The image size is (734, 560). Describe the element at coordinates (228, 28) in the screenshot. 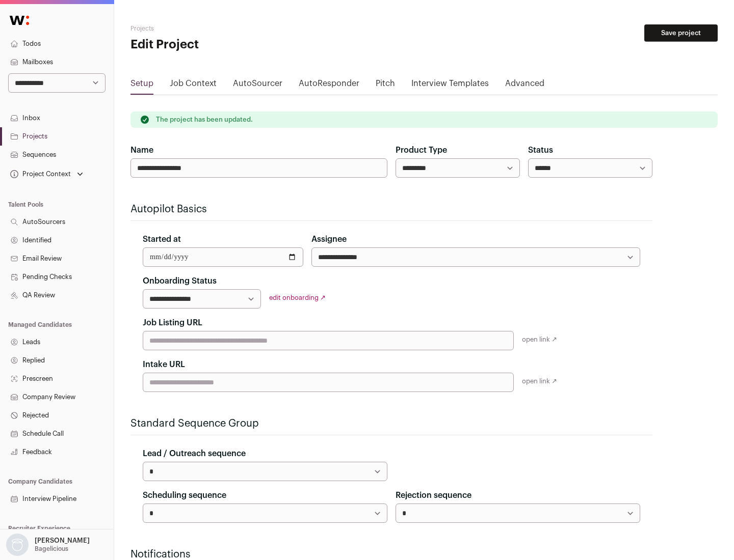

I see `h2: Projects` at that location.